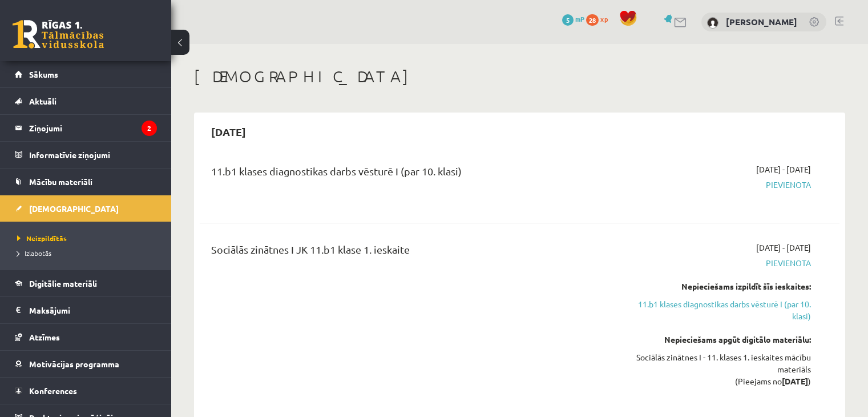 The image size is (868, 417). Describe the element at coordinates (41, 238) in the screenshot. I see `span: Neizpildītās` at that location.